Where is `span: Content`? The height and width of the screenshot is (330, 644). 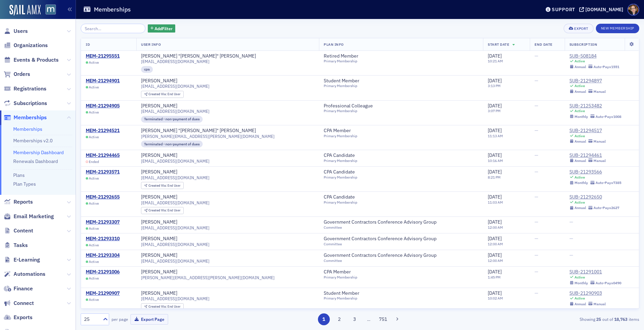
span: Content is located at coordinates (24, 231).